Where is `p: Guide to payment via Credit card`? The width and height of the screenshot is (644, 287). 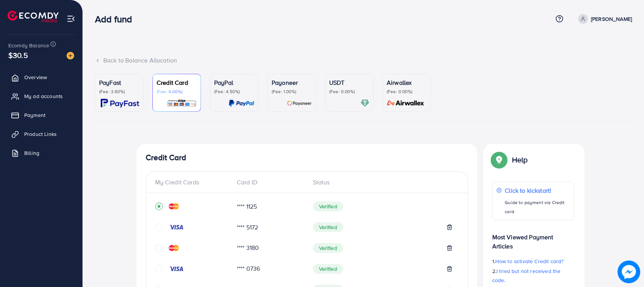 p: Guide to payment via Credit card is located at coordinates (537, 207).